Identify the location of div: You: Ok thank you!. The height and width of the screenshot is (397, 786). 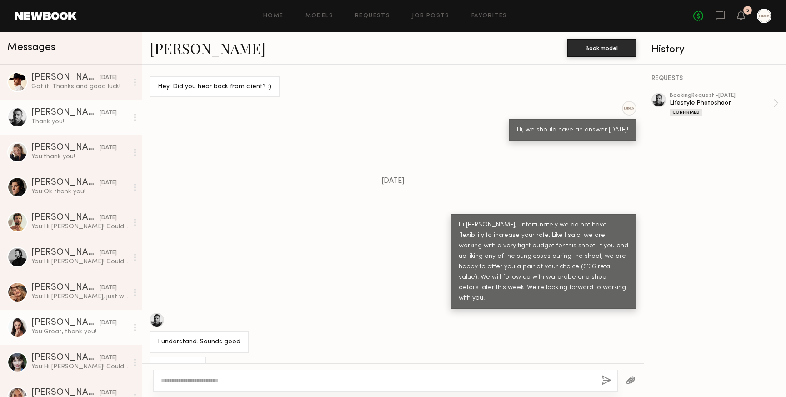
(80, 191).